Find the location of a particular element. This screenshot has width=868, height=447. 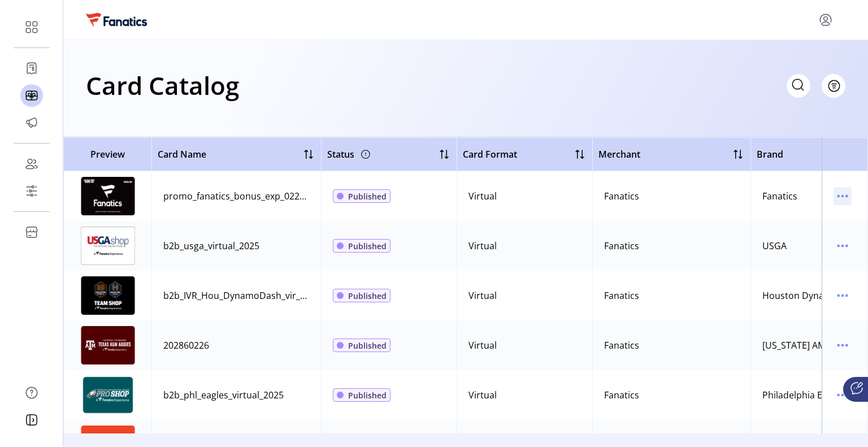

div: b2b_usga_virtual_2025 is located at coordinates (212, 246).